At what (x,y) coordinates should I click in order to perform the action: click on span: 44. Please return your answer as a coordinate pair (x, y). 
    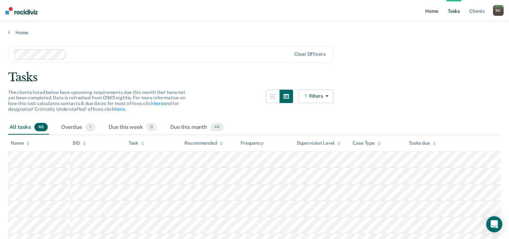
    Looking at the image, I should click on (217, 127).